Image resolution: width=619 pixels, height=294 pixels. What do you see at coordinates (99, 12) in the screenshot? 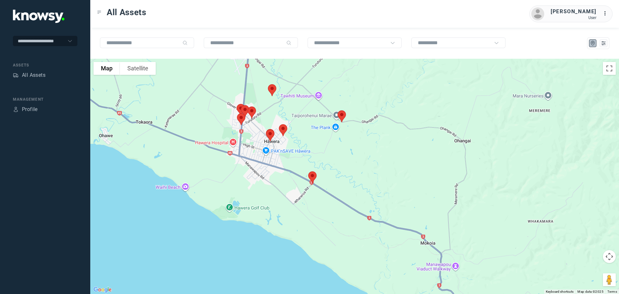
I see `div: Toggle Menu` at bounding box center [99, 12].